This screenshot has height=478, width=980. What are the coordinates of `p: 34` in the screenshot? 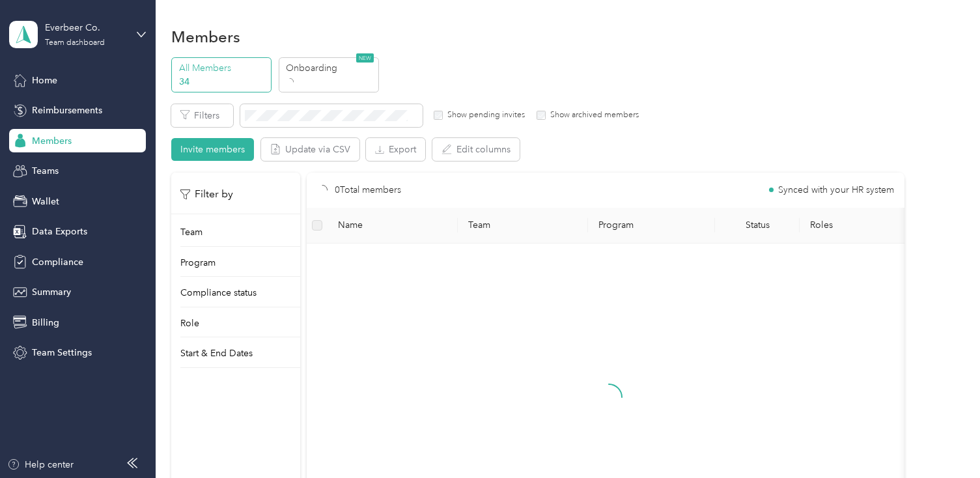 It's located at (223, 82).